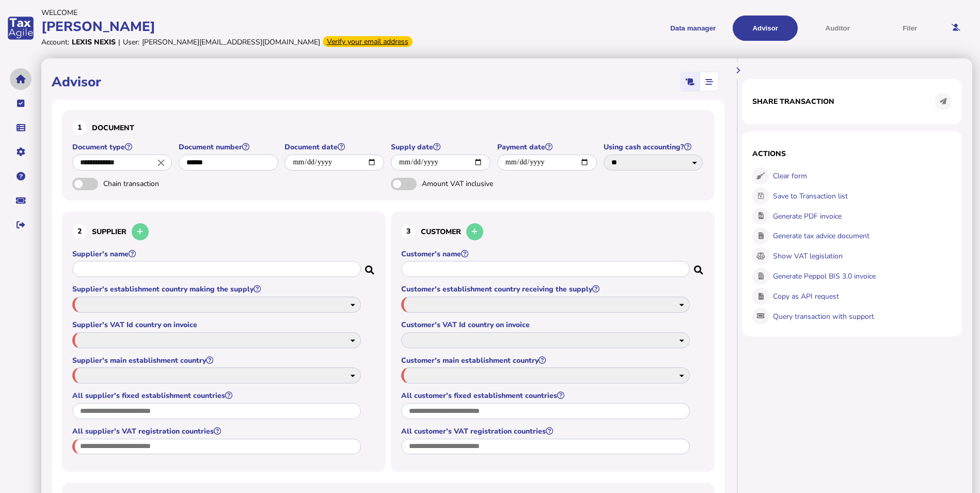  What do you see at coordinates (123, 160) in the screenshot?
I see `app-field: Select a document type` at bounding box center [123, 160].